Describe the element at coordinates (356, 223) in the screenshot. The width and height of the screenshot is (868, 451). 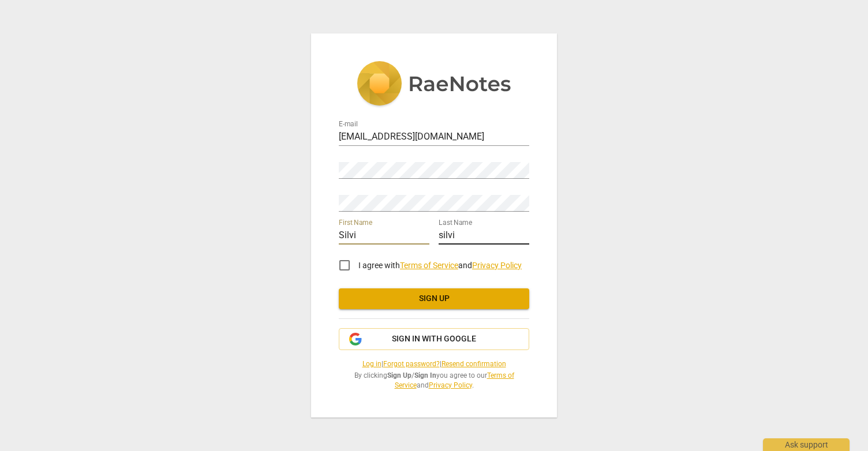
I see `label: First Name` at that location.